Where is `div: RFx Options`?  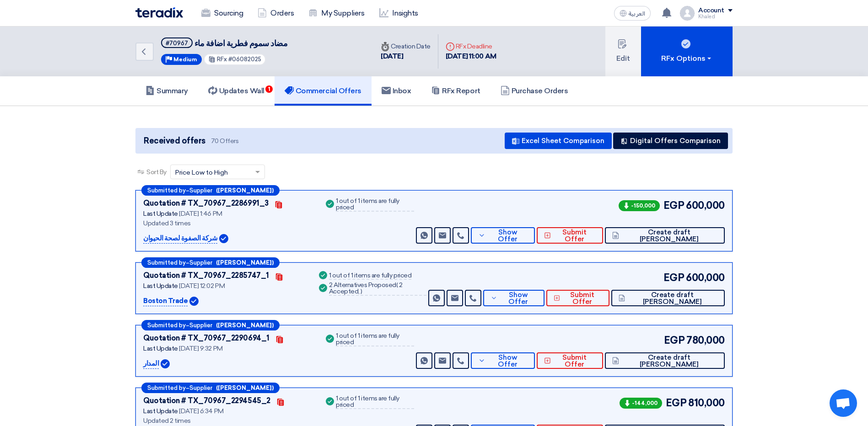
div: RFx Options is located at coordinates (687, 58).